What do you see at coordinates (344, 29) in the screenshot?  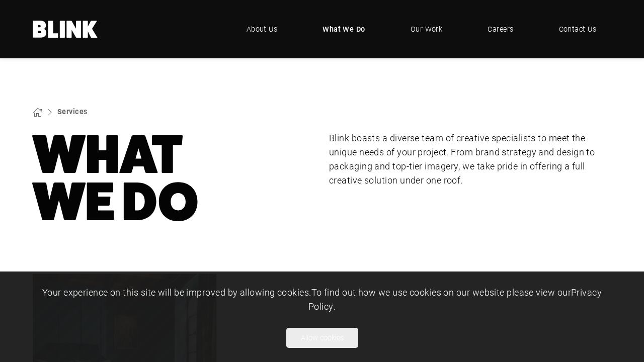 I see `a: What We Do` at bounding box center [344, 29].